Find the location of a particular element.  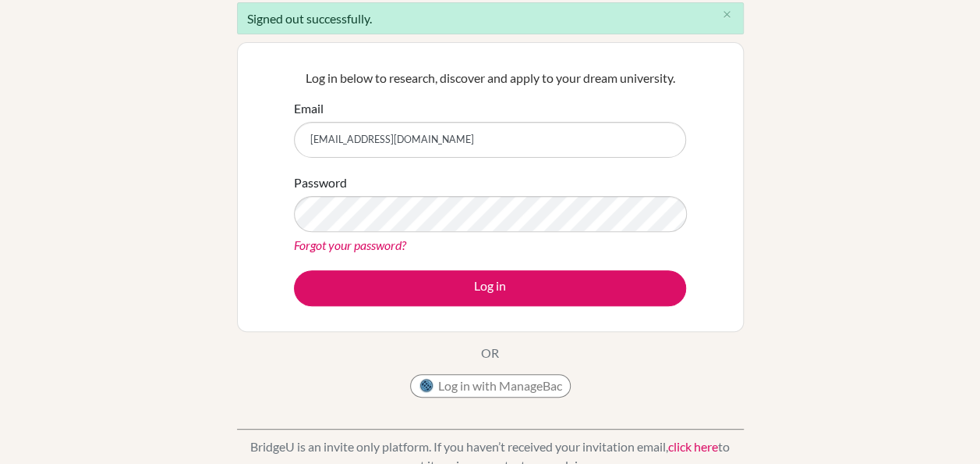

a: click here is located at coordinates (693, 446).